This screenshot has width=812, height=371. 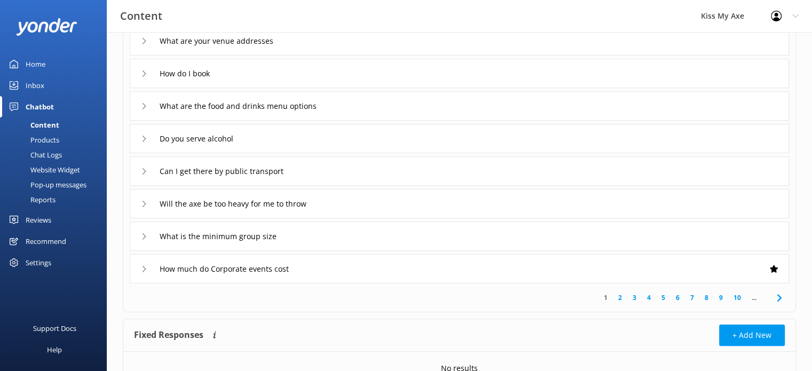 I want to click on a: 5, so click(x=663, y=297).